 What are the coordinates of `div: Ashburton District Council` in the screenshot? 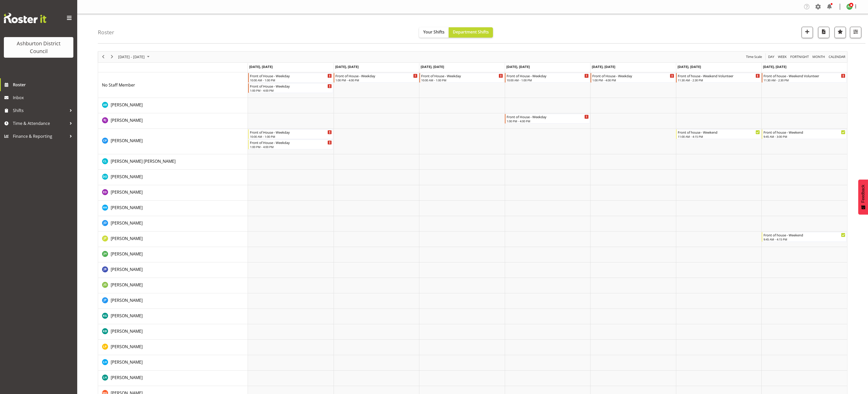 It's located at (38, 48).